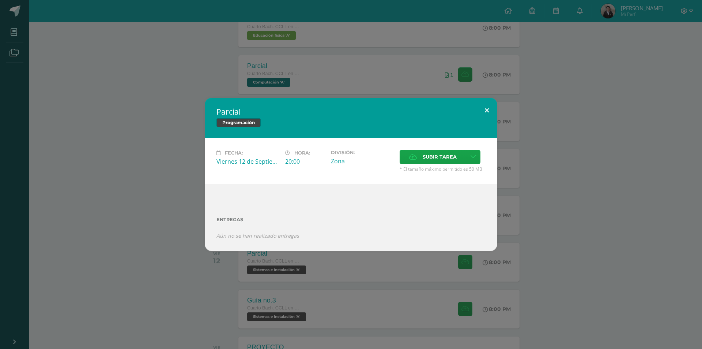 The width and height of the screenshot is (702, 349). I want to click on h2: Parcial, so click(351, 112).